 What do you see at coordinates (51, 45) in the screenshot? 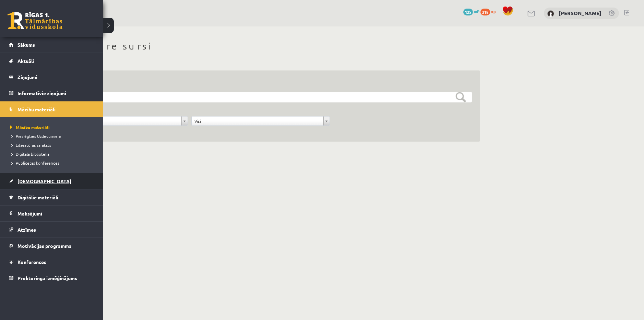
I see `a: Sākums` at bounding box center [51, 45].